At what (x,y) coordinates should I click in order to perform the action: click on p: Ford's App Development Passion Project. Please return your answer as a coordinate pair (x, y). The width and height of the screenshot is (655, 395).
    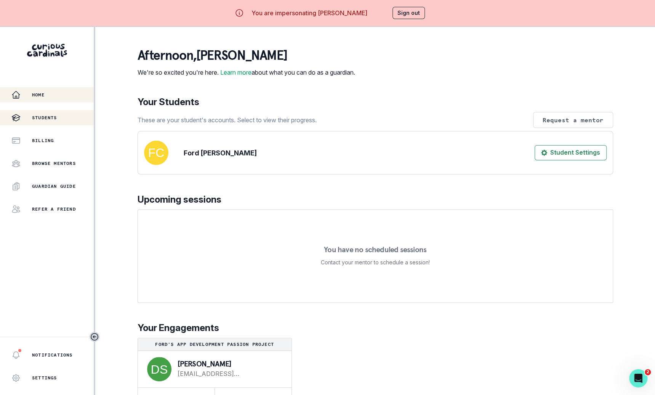
    Looking at the image, I should click on (214, 344).